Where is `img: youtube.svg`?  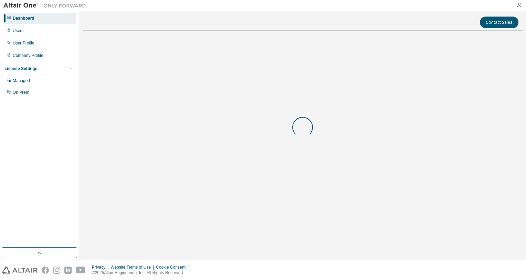
img: youtube.svg is located at coordinates (81, 270).